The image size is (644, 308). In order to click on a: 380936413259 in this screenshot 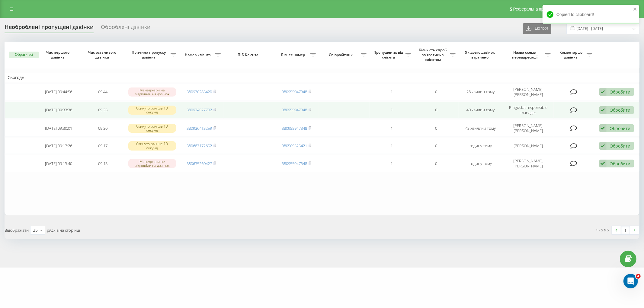, I will do `click(199, 128)`.